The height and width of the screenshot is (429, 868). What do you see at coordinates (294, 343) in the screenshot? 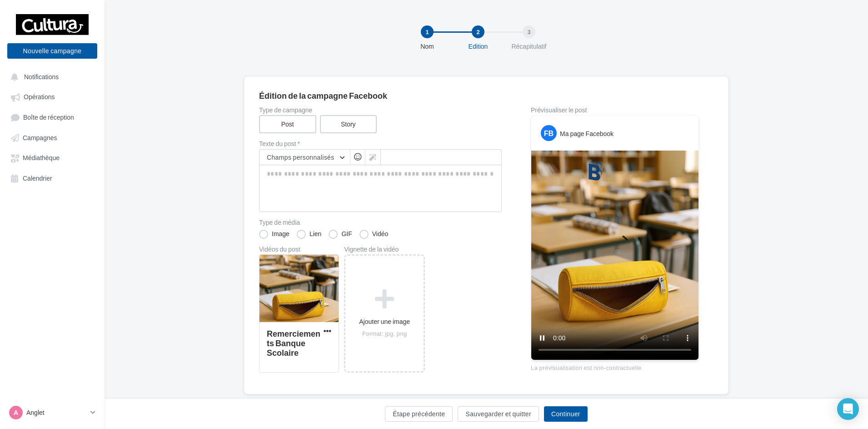
I see `div: Remerciements Banque Scolaire` at bounding box center [294, 343].